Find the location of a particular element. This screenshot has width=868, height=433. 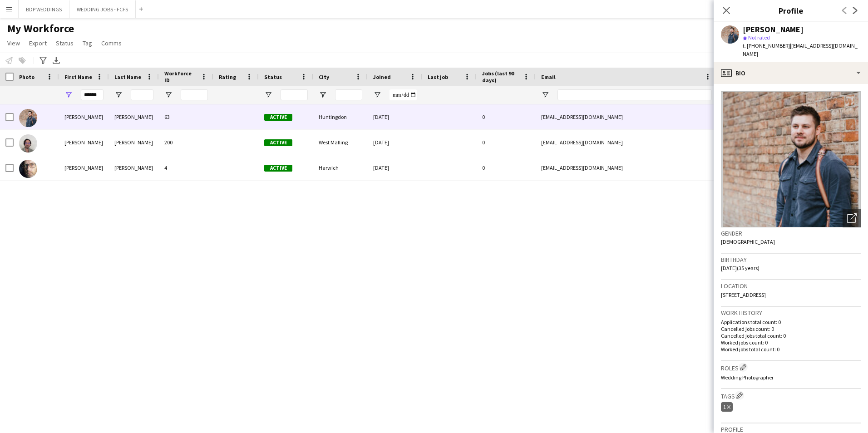

div: Open photos pop-in is located at coordinates (852, 218).